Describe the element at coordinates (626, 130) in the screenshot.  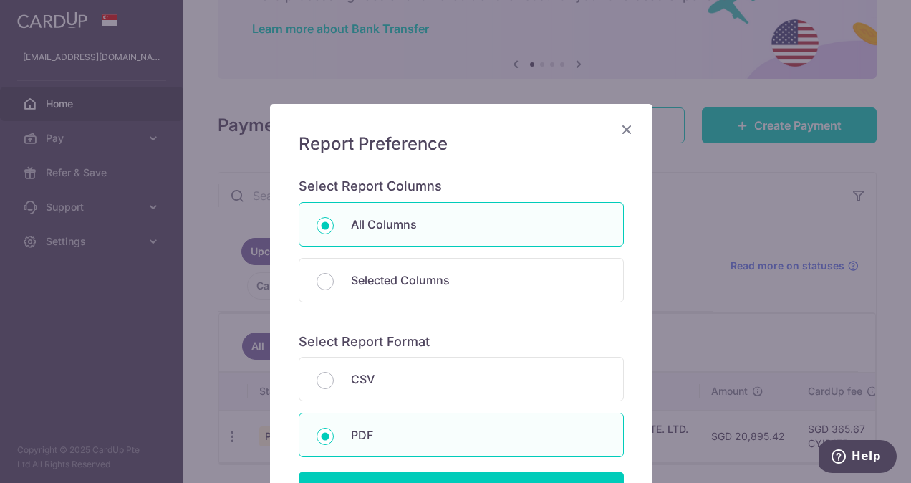
I see `button: Close` at that location.